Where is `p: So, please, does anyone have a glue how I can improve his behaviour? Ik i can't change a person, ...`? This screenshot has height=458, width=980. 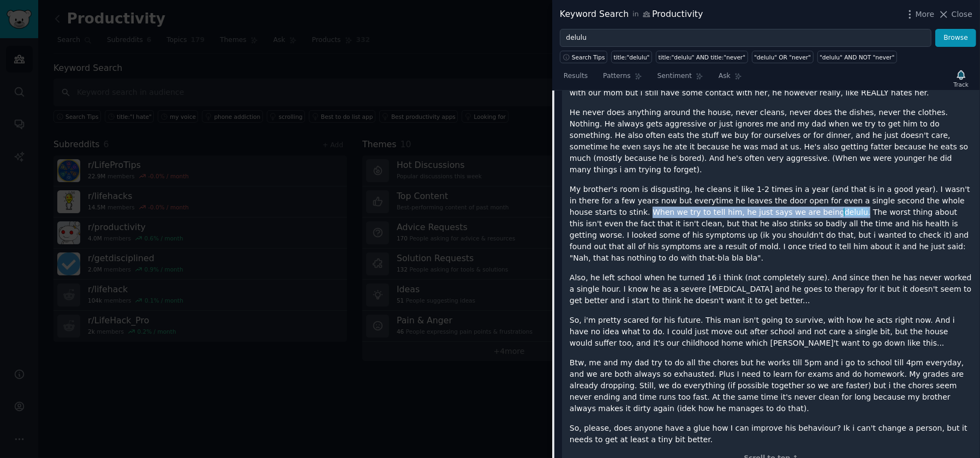 p: So, please, does anyone have a glue how I can improve his behaviour? Ik i can't change a person, ... is located at coordinates (771, 435).